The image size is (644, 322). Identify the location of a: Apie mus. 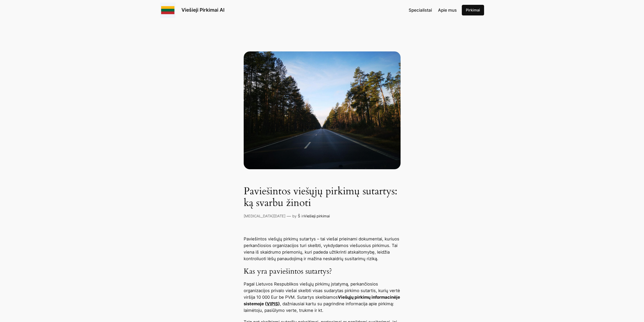
(447, 10).